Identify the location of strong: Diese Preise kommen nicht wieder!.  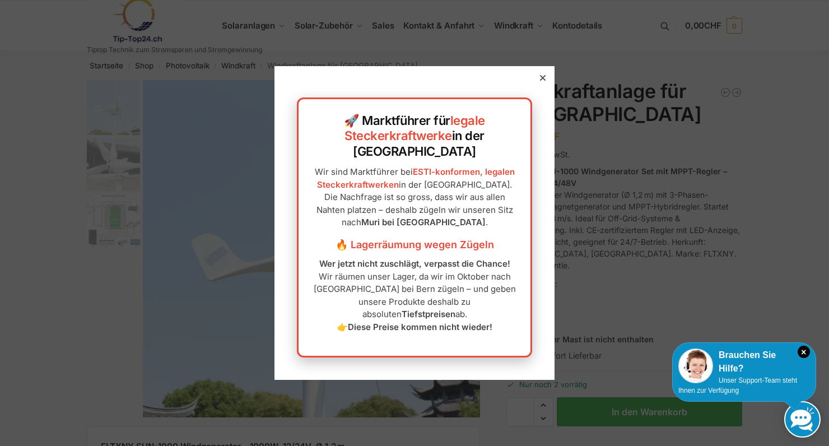
(420, 327).